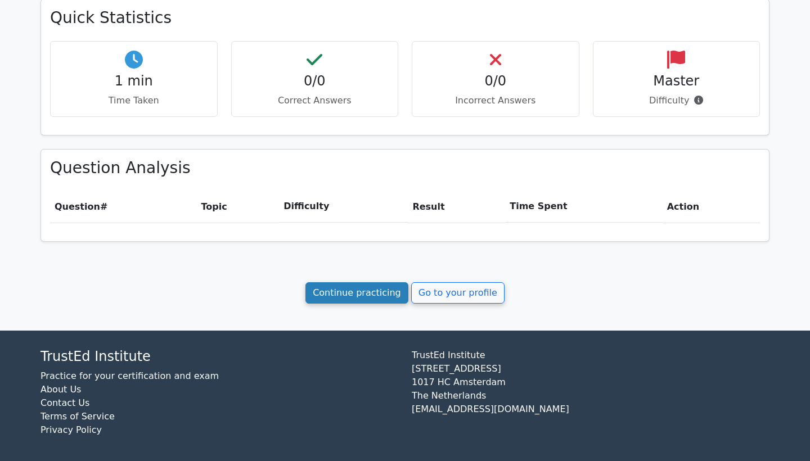 Image resolution: width=810 pixels, height=461 pixels. Describe the element at coordinates (583, 206) in the screenshot. I see `th: Time Spent` at that location.